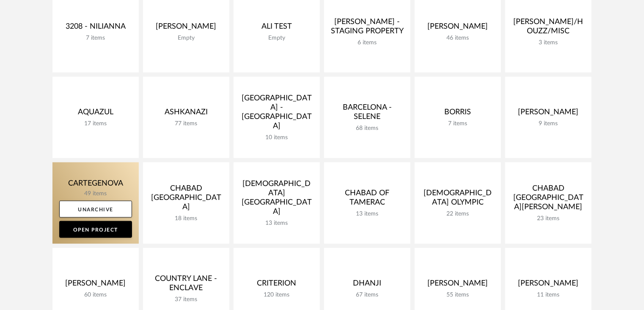 The image size is (644, 310). Describe the element at coordinates (186, 300) in the screenshot. I see `div: 37 items` at that location.